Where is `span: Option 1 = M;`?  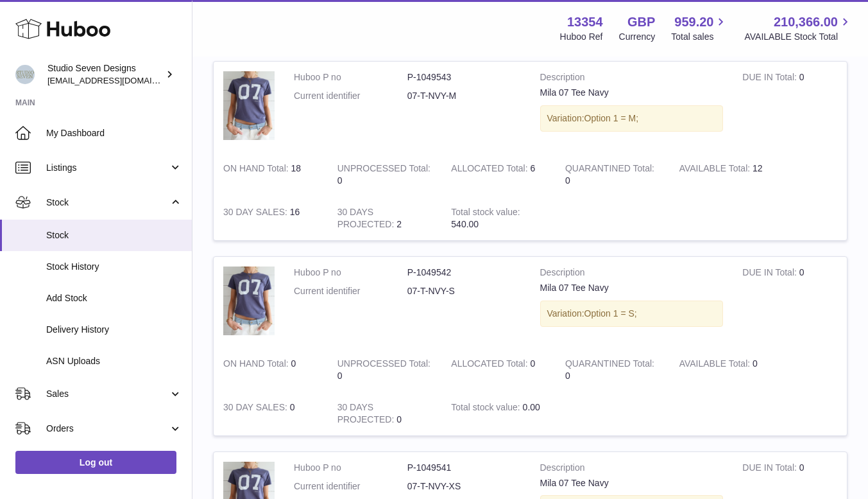
span: Option 1 = M; is located at coordinates (612, 118).